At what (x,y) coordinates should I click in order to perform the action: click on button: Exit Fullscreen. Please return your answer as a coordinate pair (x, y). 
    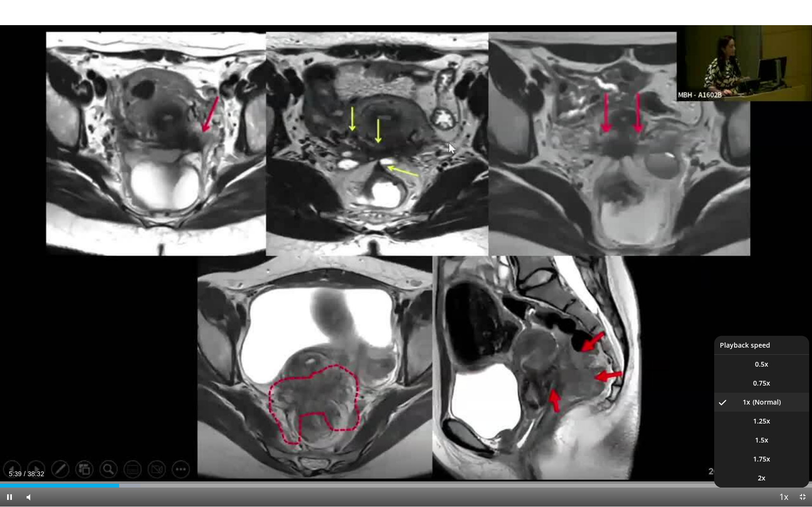
    Looking at the image, I should click on (802, 497).